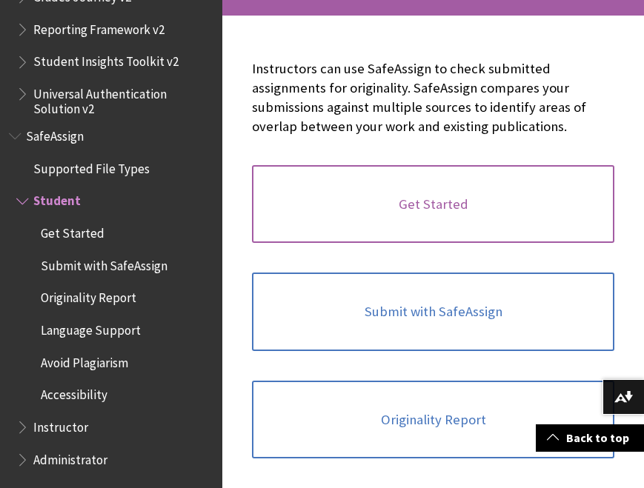 Image resolution: width=644 pixels, height=488 pixels. What do you see at coordinates (104, 263) in the screenshot?
I see `span: Submit with SafeAssign` at bounding box center [104, 263].